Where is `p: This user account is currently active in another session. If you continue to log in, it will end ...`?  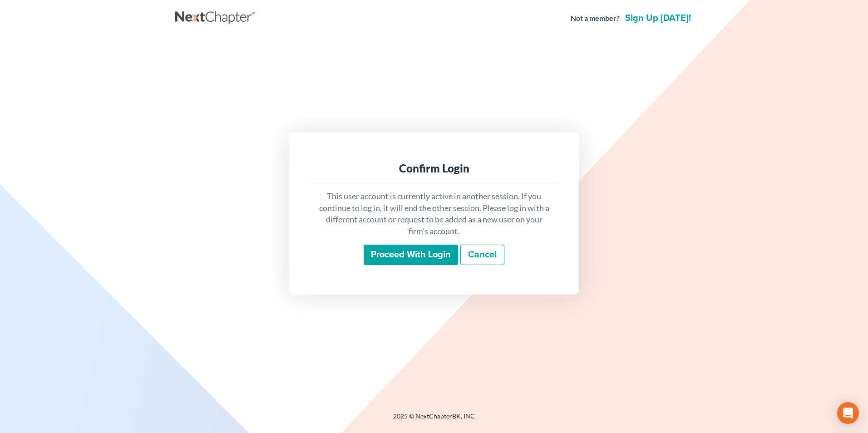 p: This user account is currently active in another session. If you continue to log in, it will end ... is located at coordinates (434, 214).